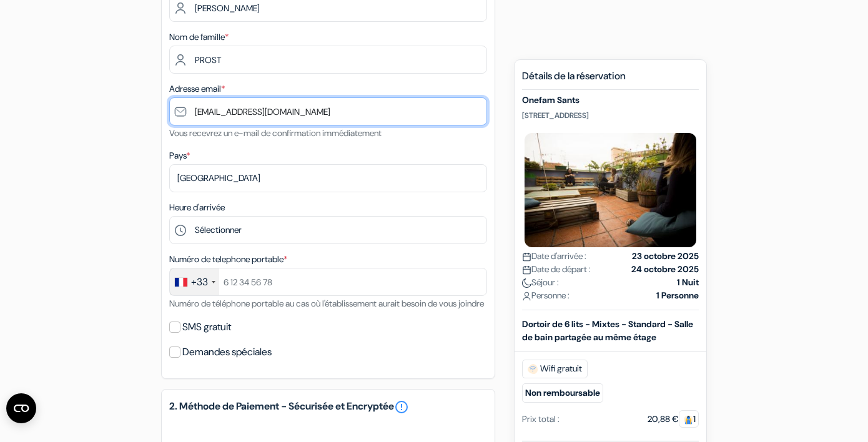 The image size is (868, 442). Describe the element at coordinates (610, 80) in the screenshot. I see `h5: Détails de la réservation` at that location.